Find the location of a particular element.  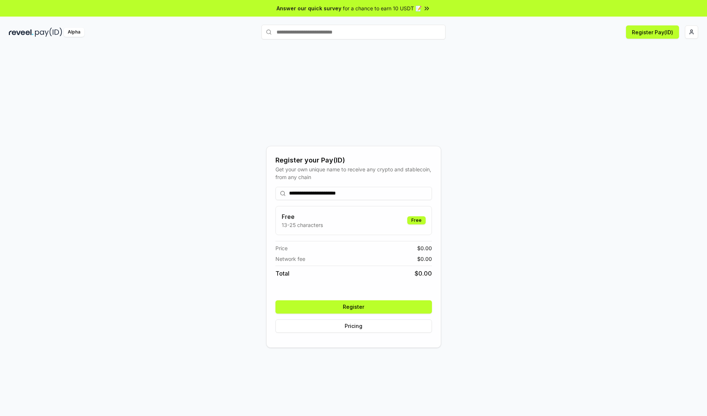

button: Pricing is located at coordinates (353, 326).